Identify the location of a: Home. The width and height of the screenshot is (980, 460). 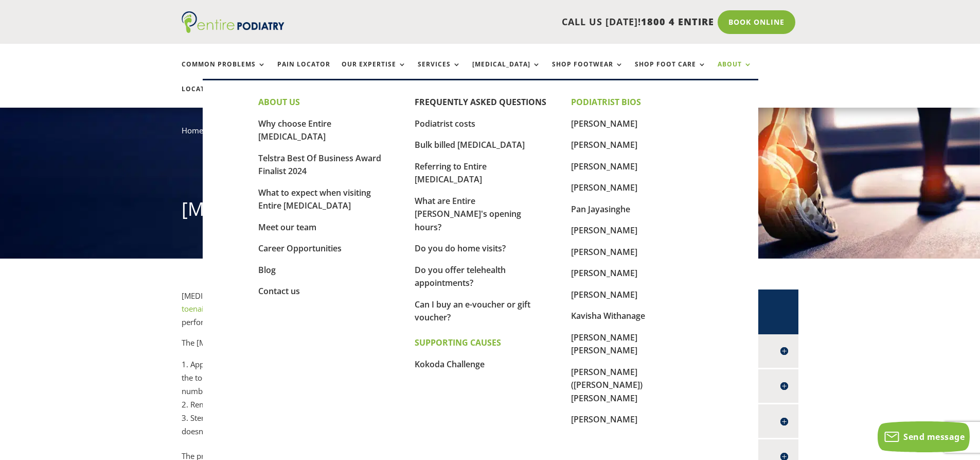
(192, 130).